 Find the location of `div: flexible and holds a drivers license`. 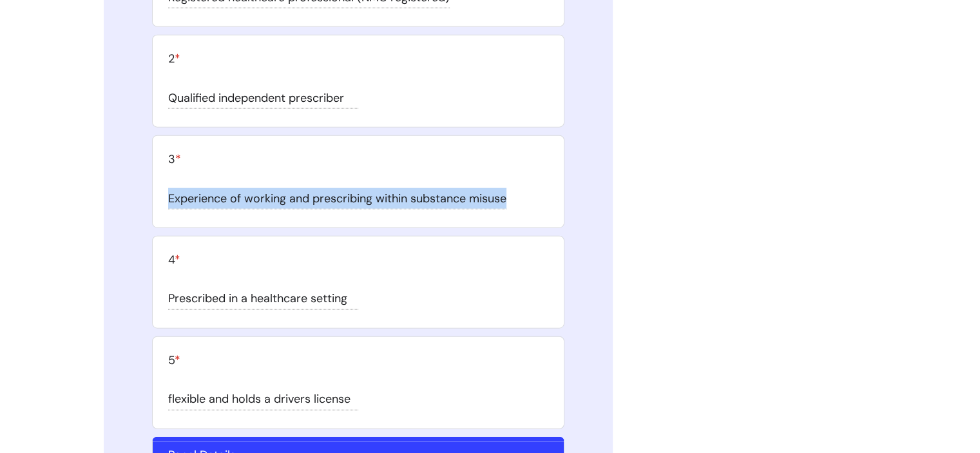

div: flexible and holds a drivers license is located at coordinates (263, 399).